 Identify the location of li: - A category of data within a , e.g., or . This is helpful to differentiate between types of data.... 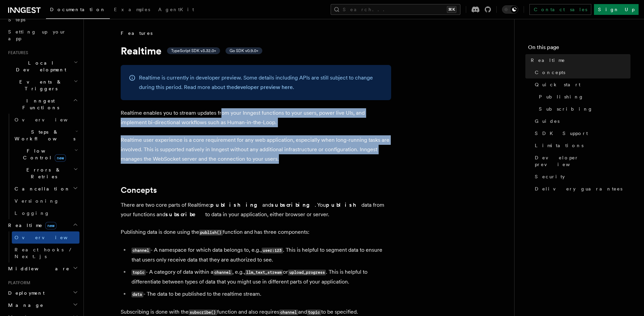
(261, 277).